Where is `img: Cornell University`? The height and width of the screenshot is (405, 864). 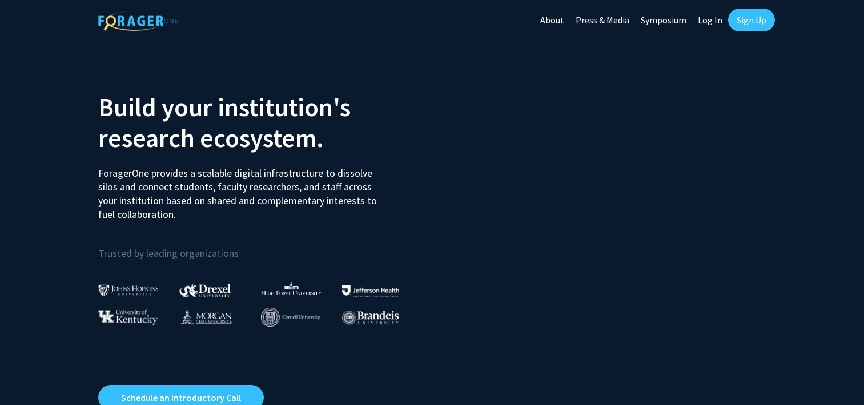 img: Cornell University is located at coordinates (291, 317).